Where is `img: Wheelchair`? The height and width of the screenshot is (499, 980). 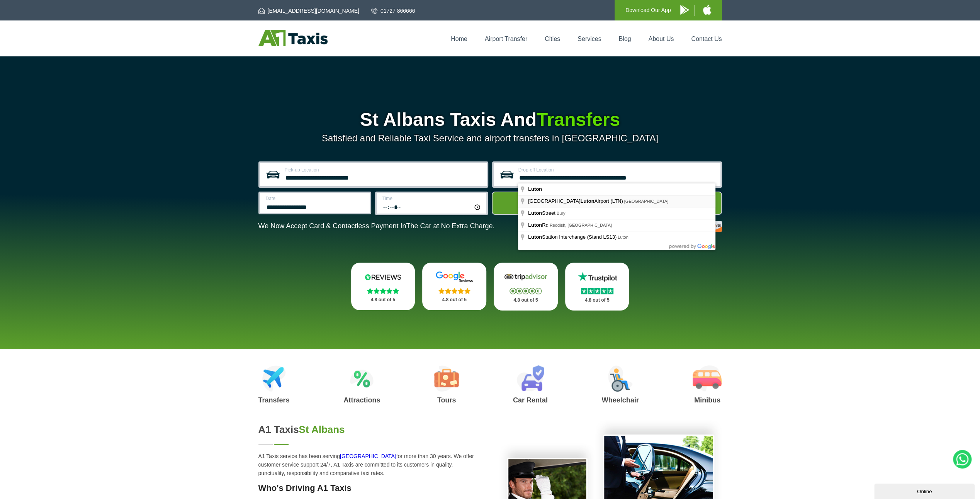
img: Wheelchair is located at coordinates (620, 379).